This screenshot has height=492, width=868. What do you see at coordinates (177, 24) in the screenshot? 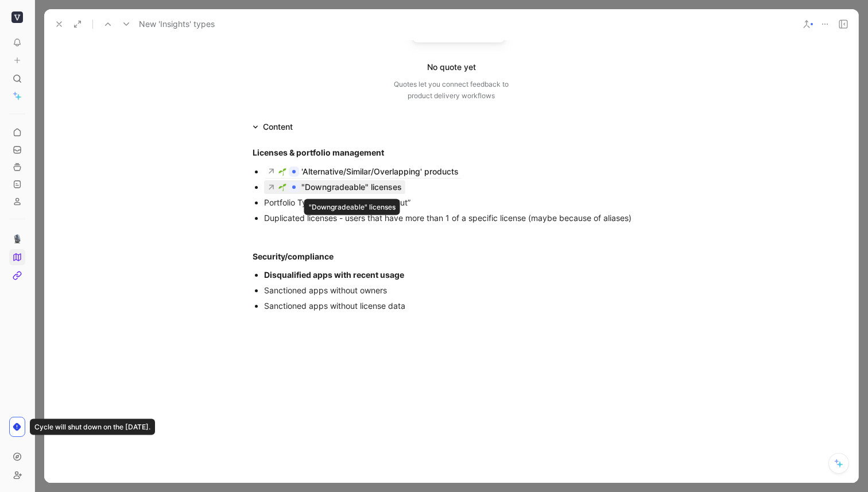
I see `span: New 'Insights' types` at bounding box center [177, 24].